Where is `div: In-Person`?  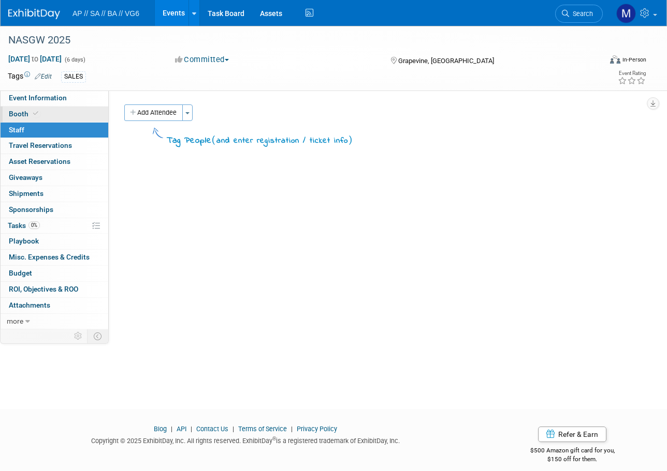
div: In-Person is located at coordinates (633, 60).